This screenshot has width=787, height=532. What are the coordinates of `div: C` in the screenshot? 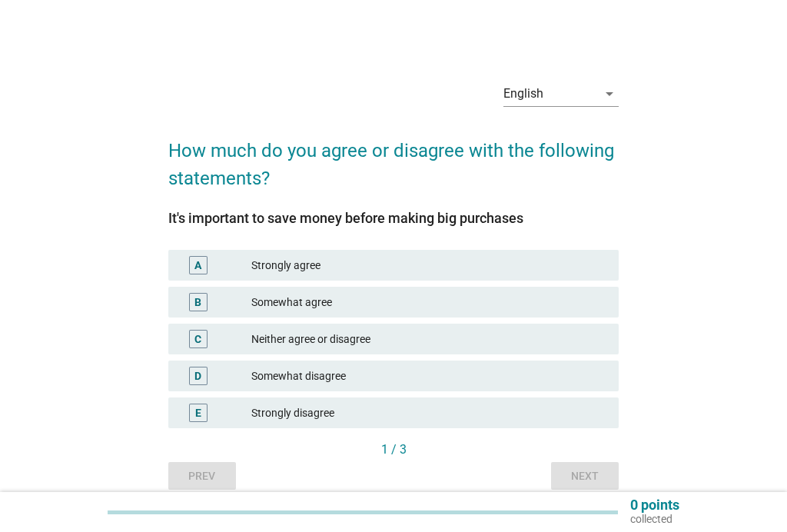 It's located at (197, 339).